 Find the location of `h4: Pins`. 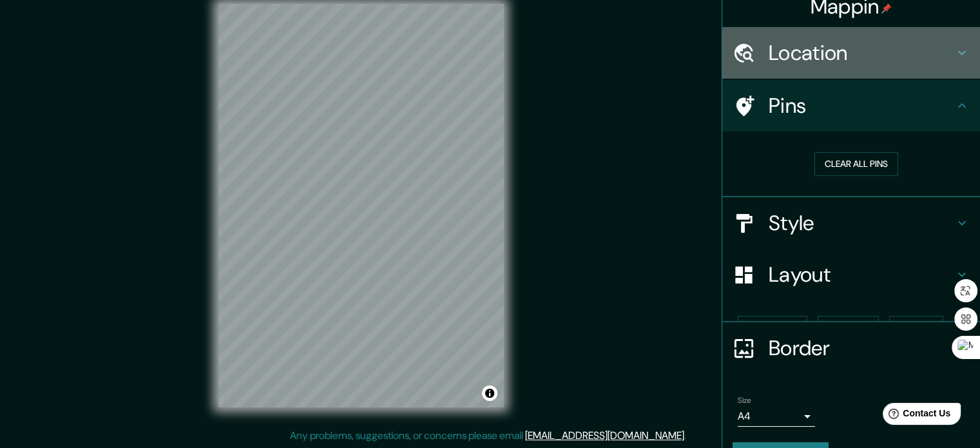

h4: Pins is located at coordinates (862, 106).